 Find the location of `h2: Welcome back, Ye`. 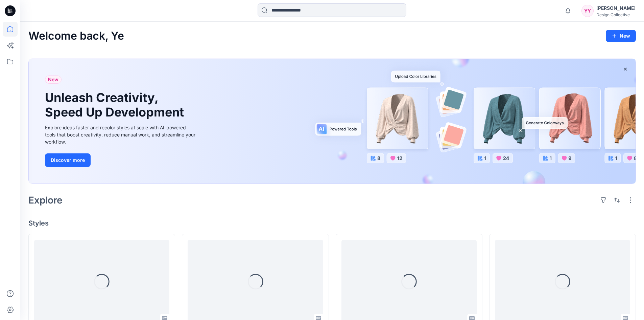

h2: Welcome back, Ye is located at coordinates (76, 36).